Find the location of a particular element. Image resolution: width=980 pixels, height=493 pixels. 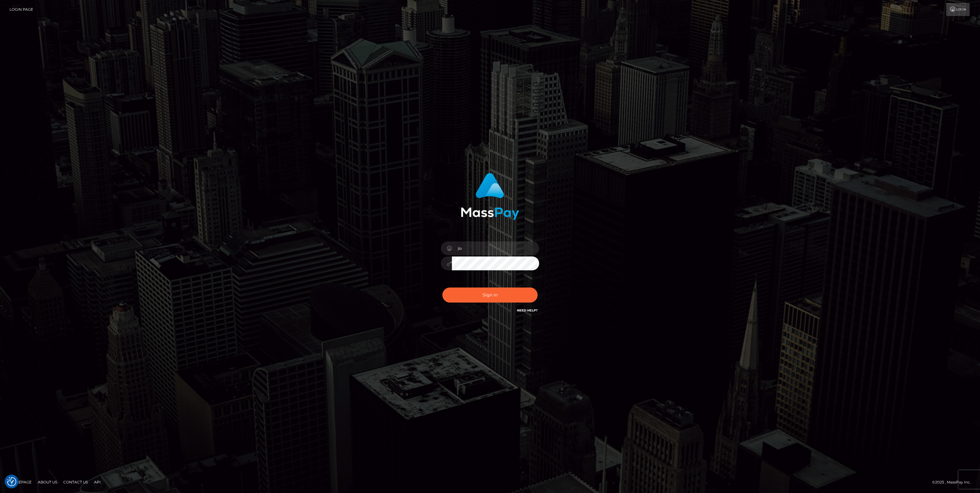

a: Login is located at coordinates (958, 9).